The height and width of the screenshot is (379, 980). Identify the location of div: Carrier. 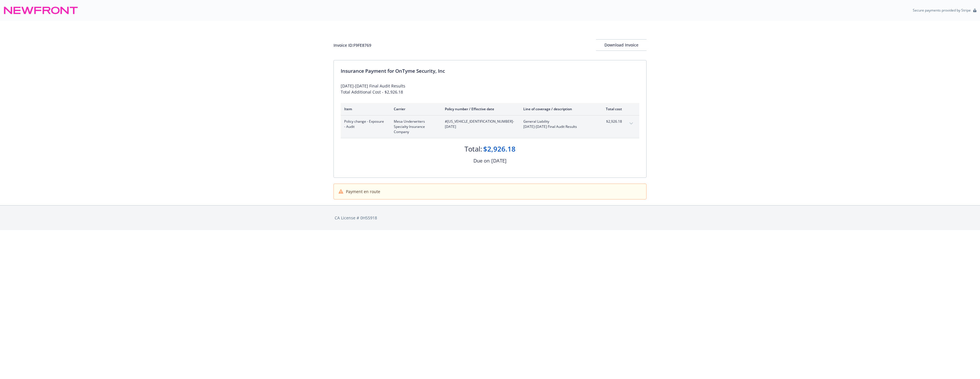
(415, 109).